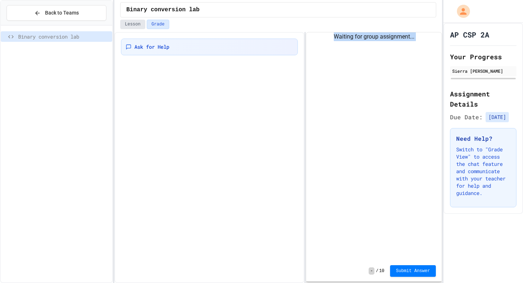  What do you see at coordinates (62, 13) in the screenshot?
I see `span: Back to Teams` at bounding box center [62, 13].